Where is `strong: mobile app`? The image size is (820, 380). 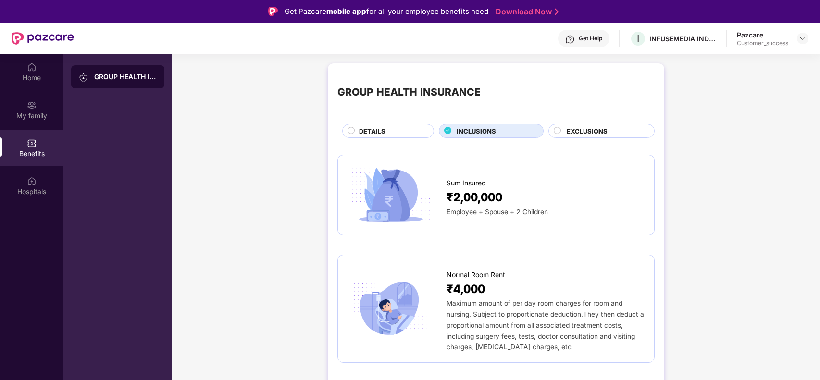
strong: mobile app is located at coordinates (346, 11).